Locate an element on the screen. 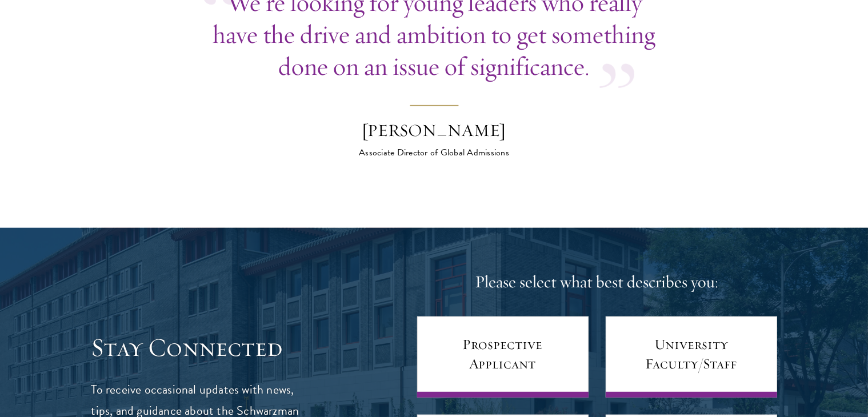 This screenshot has width=868, height=417. h4: Please select what best describes you: is located at coordinates (597, 282).